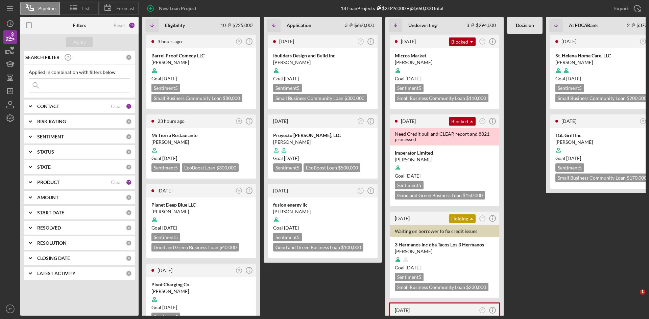 This screenshot has height=319, width=649. What do you see at coordinates (236, 25) in the screenshot?
I see `div: 10 $725,000` at bounding box center [236, 25].